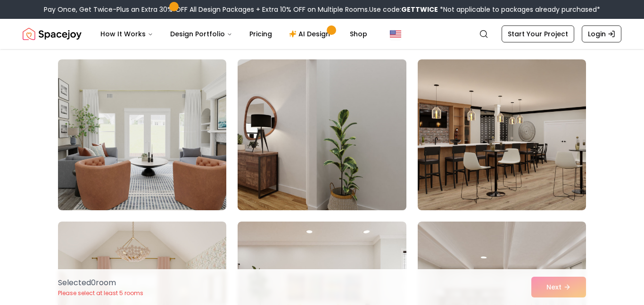 The height and width of the screenshot is (305, 644). I want to click on span: Use code:, so click(404, 9).